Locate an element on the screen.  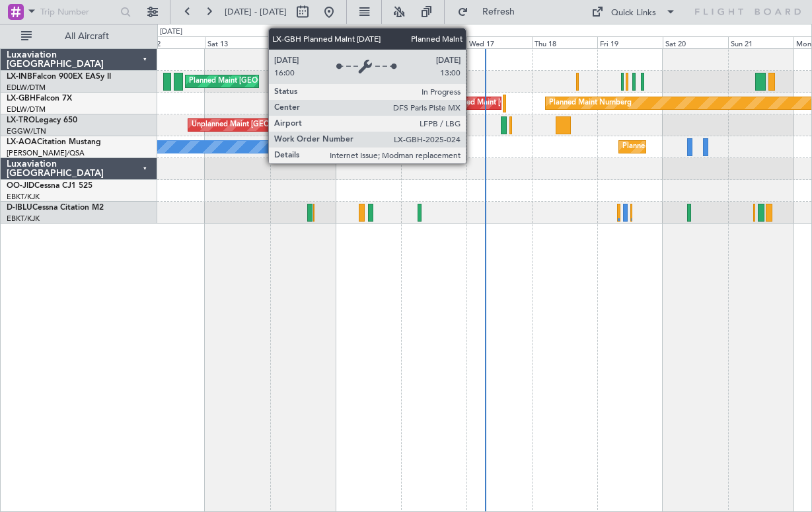
div: Sun 14 is located at coordinates (303, 42).